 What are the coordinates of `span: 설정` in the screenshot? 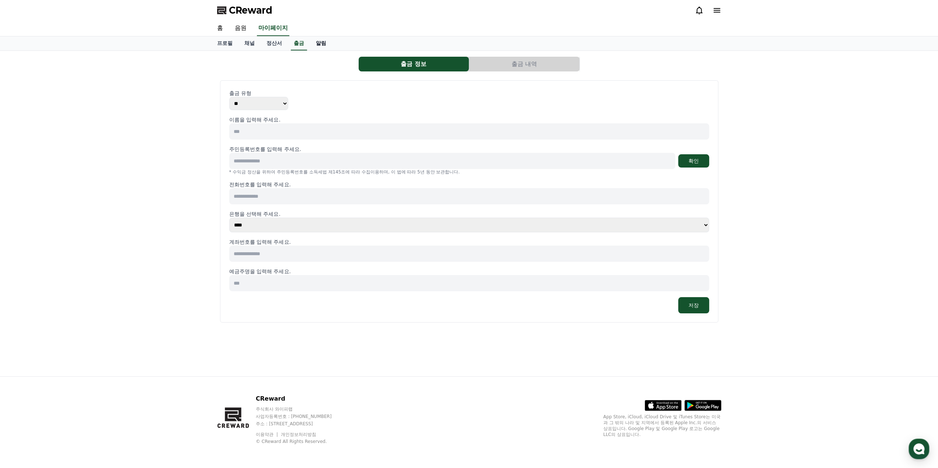 It's located at (118, 248).